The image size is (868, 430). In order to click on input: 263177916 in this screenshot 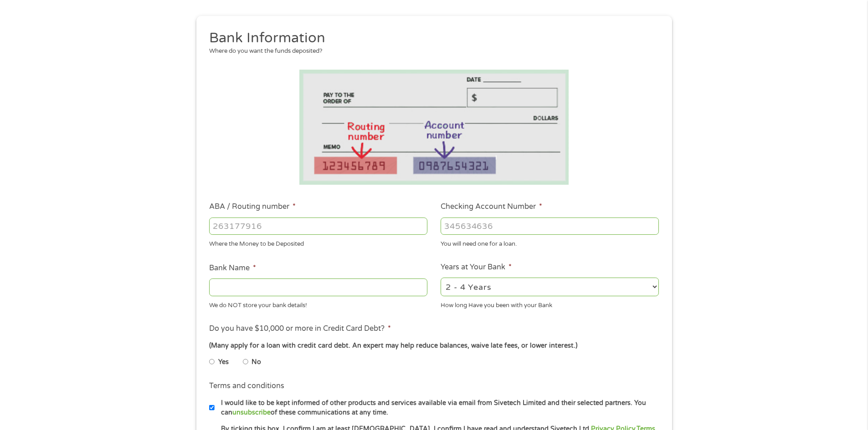, I will do `click(318, 226)`.